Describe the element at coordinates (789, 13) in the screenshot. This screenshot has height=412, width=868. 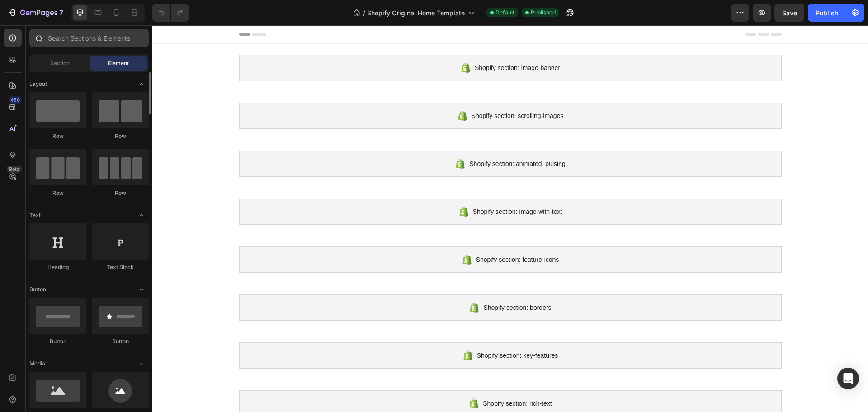
I see `span: Save` at that location.